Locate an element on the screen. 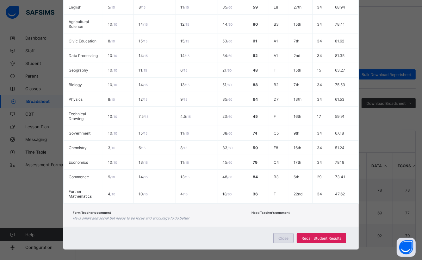 This screenshot has height=260, width=422. span: 23 is located at coordinates (228, 116).